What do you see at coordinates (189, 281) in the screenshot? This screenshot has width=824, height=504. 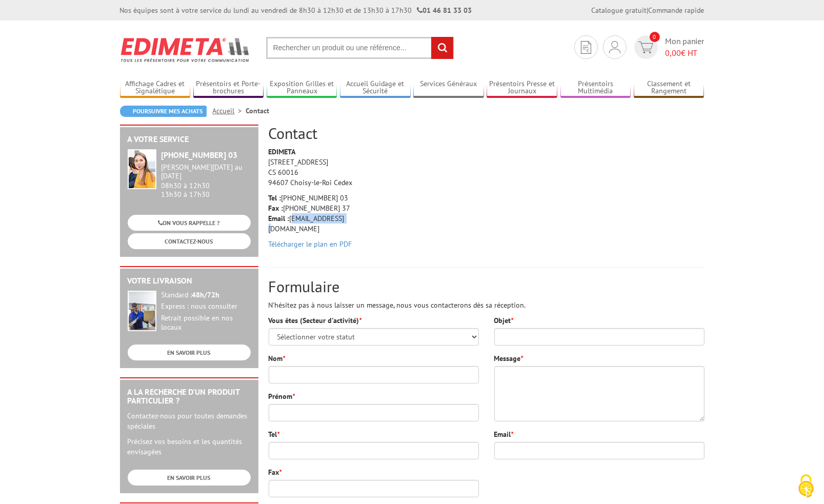 I see `h2: Votre livraison` at bounding box center [189, 281].